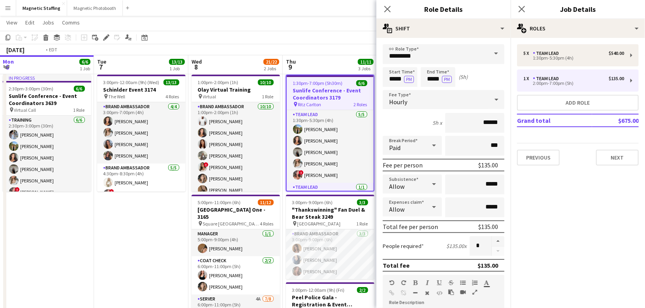  I want to click on span: View, so click(12, 22).